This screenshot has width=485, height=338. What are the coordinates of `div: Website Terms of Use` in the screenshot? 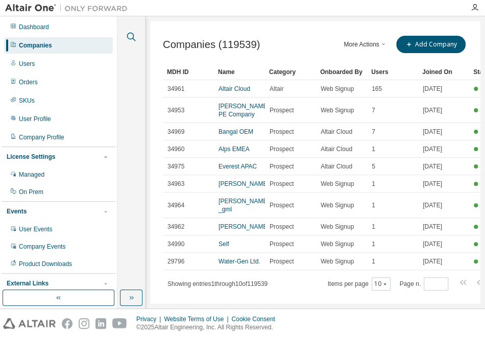 It's located at (198, 319).